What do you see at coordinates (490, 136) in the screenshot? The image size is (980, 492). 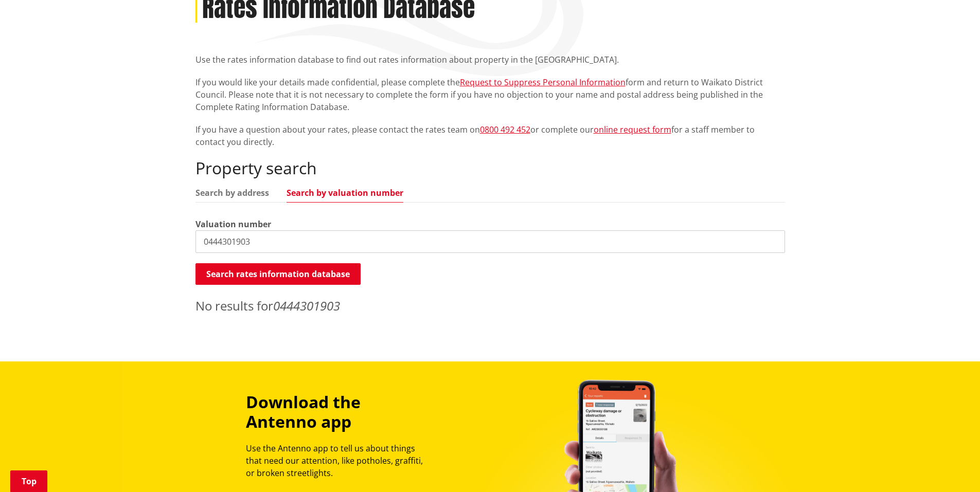 I see `p: If you have a question about your rates, please contact the rates team on or complete our for a s...` at bounding box center [490, 136].